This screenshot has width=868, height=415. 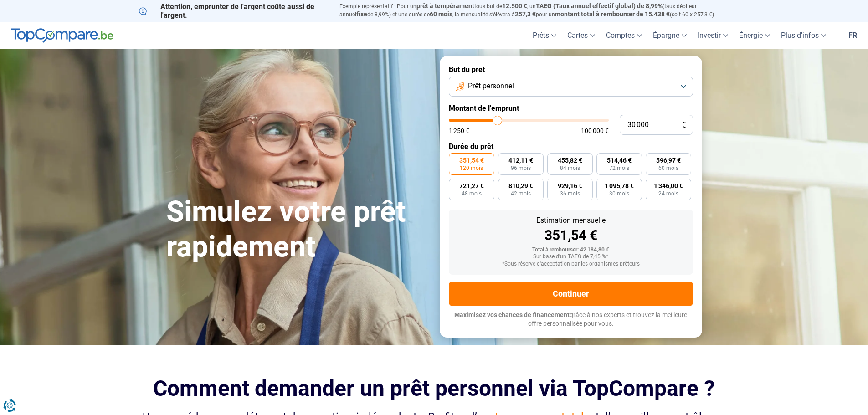 I want to click on span: 412,11 €, so click(x=521, y=160).